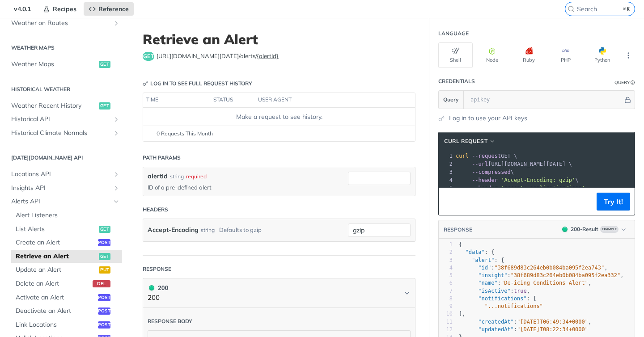 The image size is (644, 337). I want to click on div: 10, so click(446, 314).